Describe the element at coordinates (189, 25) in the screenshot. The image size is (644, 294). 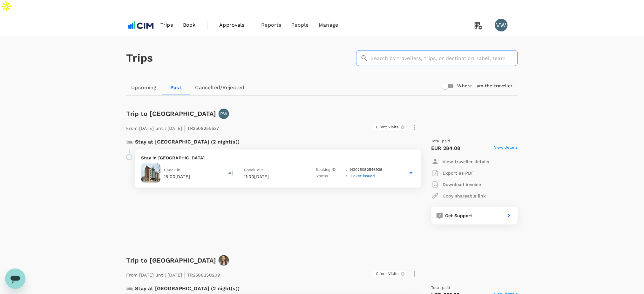
I see `a: Book` at that location.